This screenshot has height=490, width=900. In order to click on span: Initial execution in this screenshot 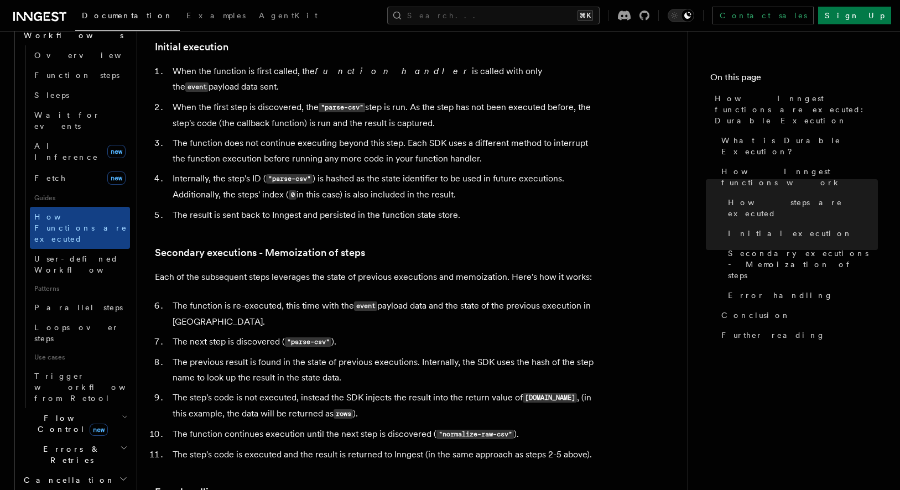, I will do `click(790, 234)`.